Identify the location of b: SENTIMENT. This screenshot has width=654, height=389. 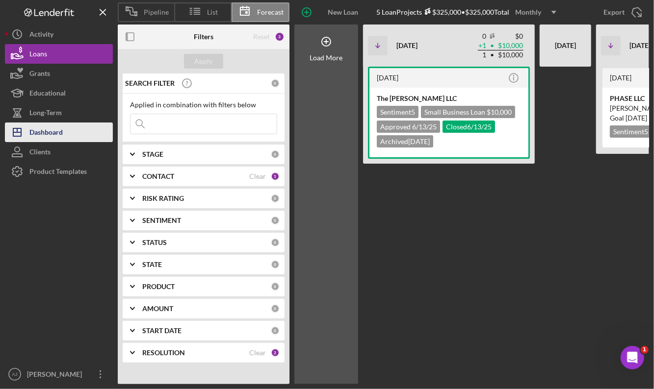
(161, 221).